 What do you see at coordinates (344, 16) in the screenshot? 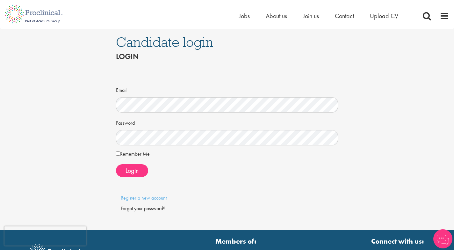
I see `span: Contact` at bounding box center [344, 16].